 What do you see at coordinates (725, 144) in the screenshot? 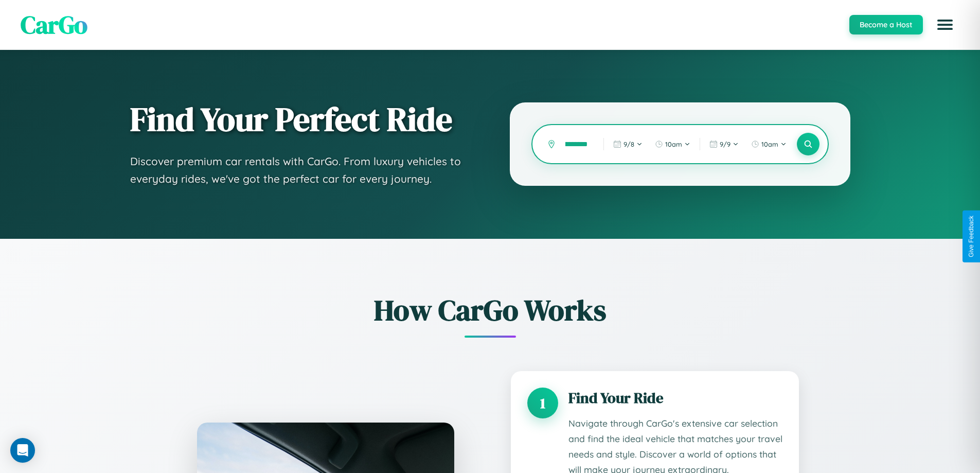
I see `span: 9 / 9` at bounding box center [725, 144].